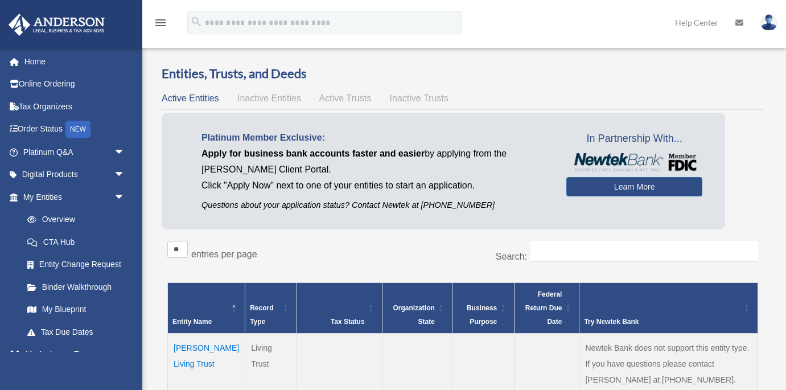 The width and height of the screenshot is (786, 390). What do you see at coordinates (634, 187) in the screenshot?
I see `a: Learn More` at bounding box center [634, 187].